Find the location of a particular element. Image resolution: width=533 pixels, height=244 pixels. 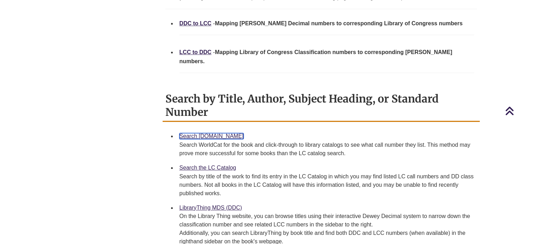

a: LCC to DDC is located at coordinates (196, 52).